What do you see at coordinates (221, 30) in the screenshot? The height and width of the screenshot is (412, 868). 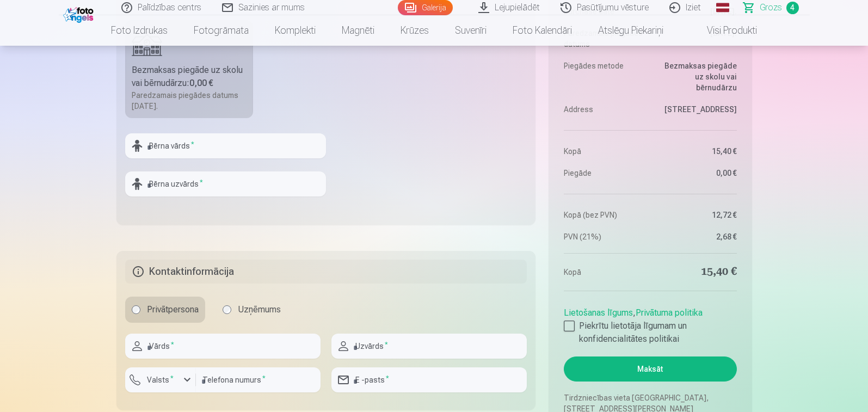 I see `a: Fotogrāmata` at bounding box center [221, 30].